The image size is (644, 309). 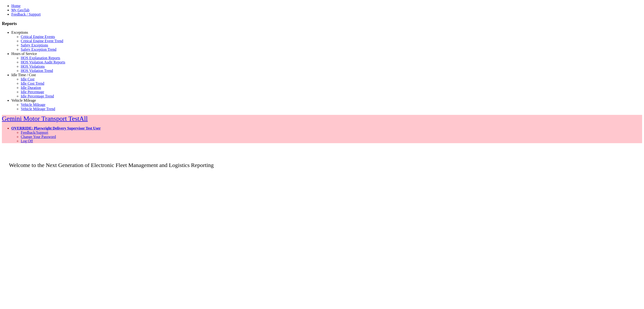 I want to click on a: Vehicle Mileage Trend, so click(x=38, y=109).